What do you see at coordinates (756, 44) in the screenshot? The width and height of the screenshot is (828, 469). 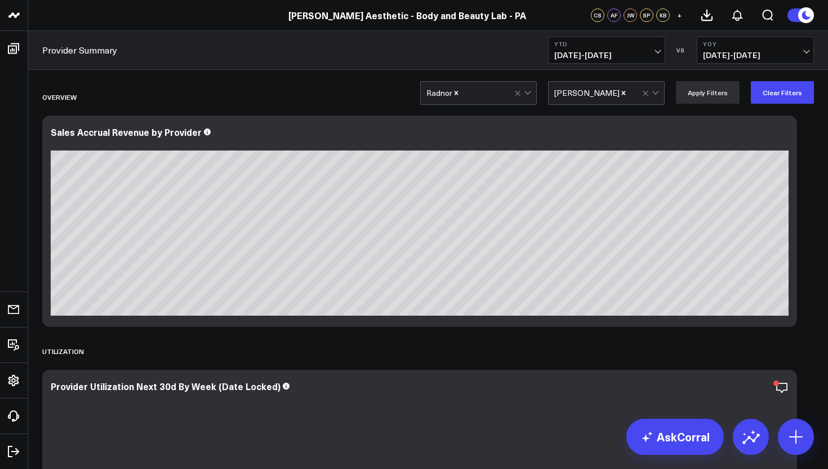 I see `b: YoY` at bounding box center [756, 44].